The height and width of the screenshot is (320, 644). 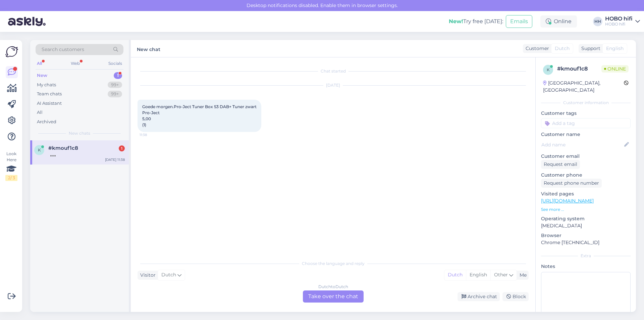 What do you see at coordinates (589, 48) in the screenshot?
I see `div: Support` at bounding box center [589, 48].